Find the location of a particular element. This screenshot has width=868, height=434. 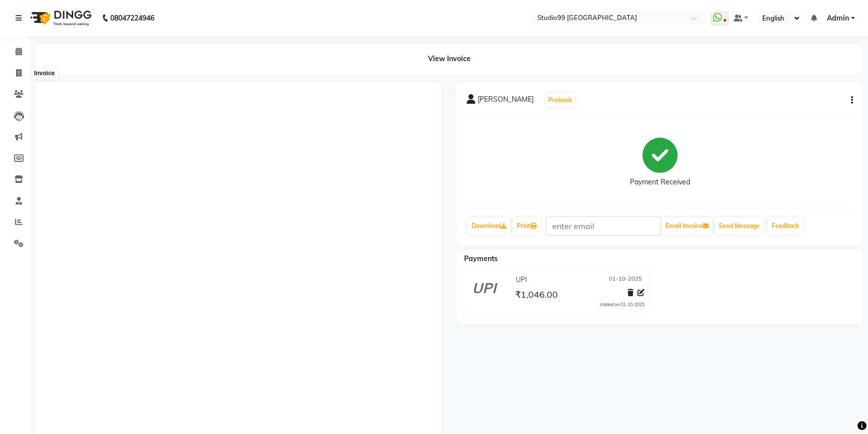

span: UPI is located at coordinates (521, 279).